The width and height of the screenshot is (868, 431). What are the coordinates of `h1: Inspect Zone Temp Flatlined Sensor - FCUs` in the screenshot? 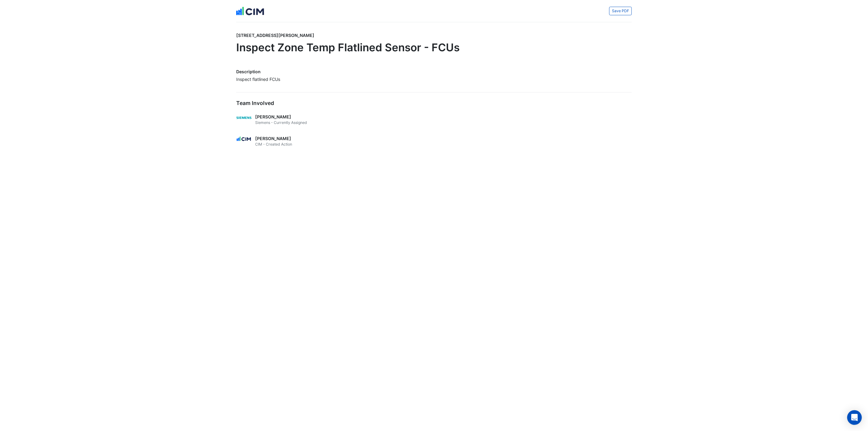 It's located at (434, 47).